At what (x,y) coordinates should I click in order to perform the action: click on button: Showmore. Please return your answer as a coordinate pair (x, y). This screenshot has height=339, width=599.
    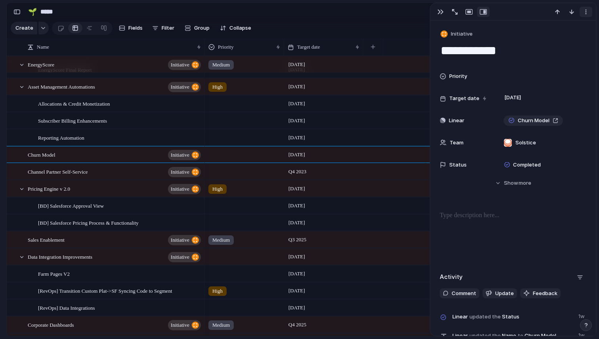
    Looking at the image, I should click on (513, 183).